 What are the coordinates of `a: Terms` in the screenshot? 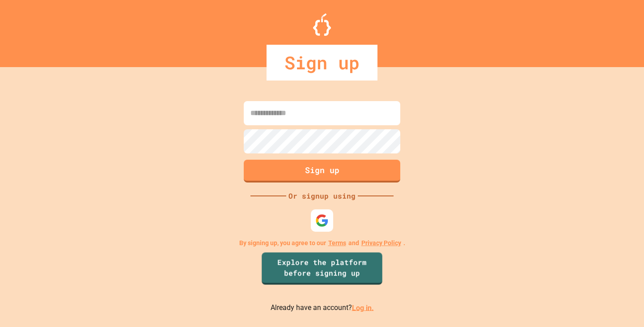 It's located at (337, 243).